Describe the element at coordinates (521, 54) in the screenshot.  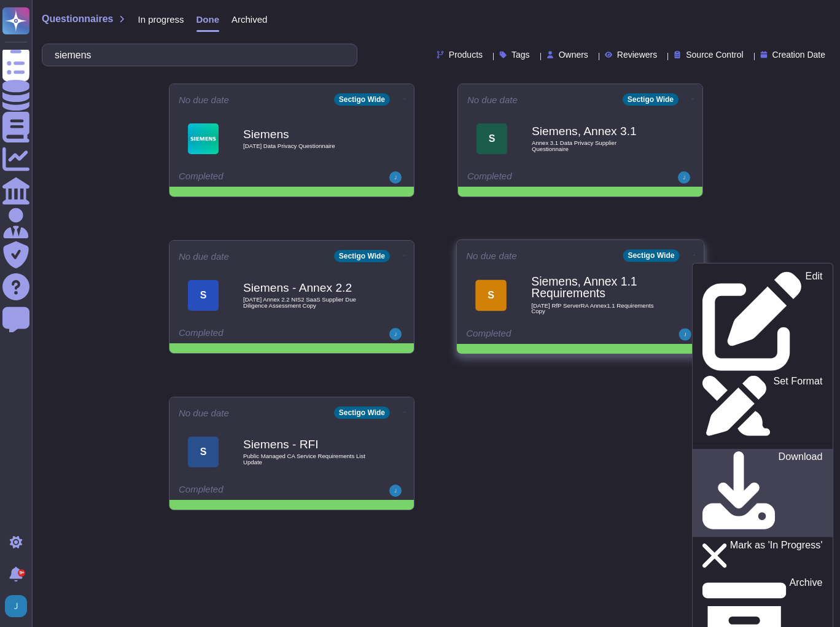
I see `span: Tags` at that location.